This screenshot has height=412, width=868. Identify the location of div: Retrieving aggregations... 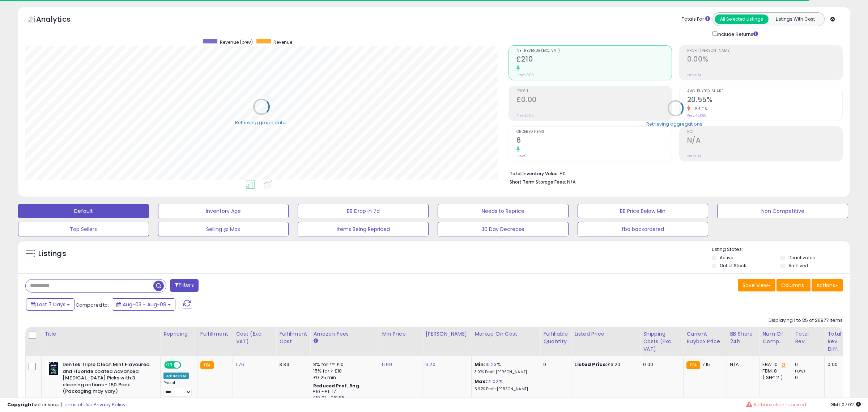
(675, 124).